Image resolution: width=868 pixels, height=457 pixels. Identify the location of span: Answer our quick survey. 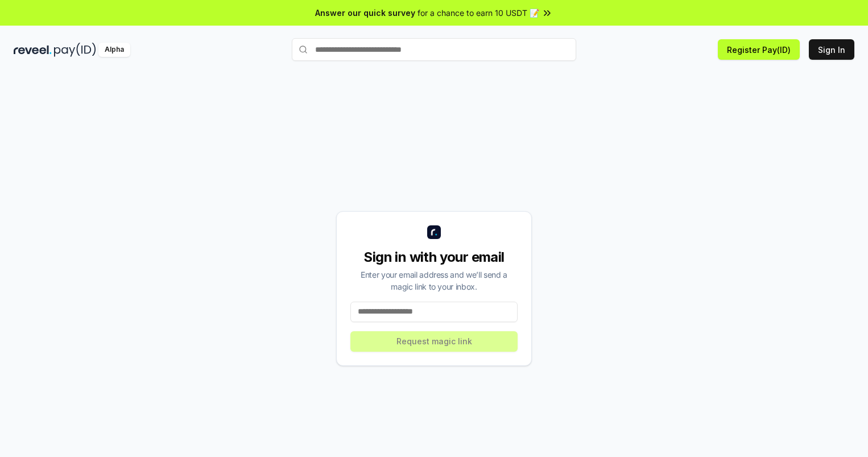
(366, 13).